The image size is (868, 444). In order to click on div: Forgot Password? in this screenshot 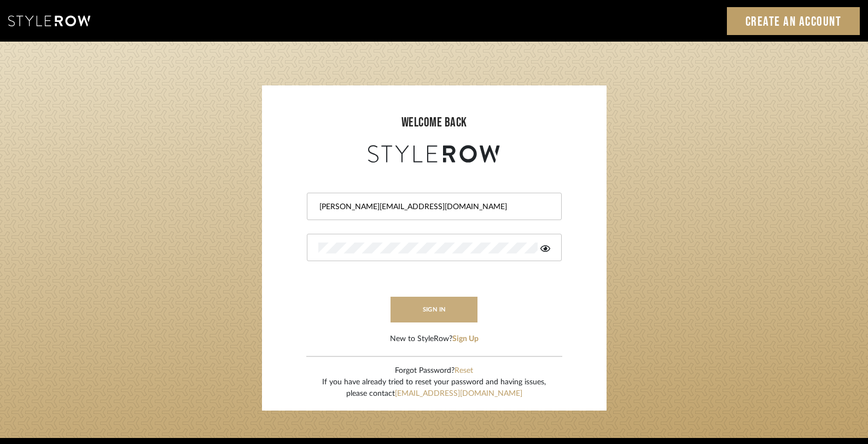, I will do `click(434, 371)`.